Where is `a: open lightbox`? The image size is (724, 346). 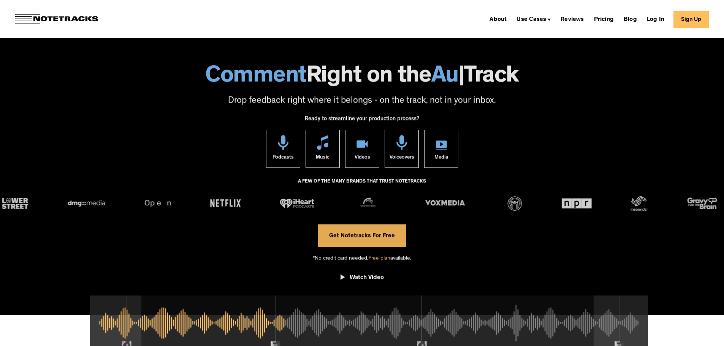
a: open lightbox is located at coordinates (362, 279).